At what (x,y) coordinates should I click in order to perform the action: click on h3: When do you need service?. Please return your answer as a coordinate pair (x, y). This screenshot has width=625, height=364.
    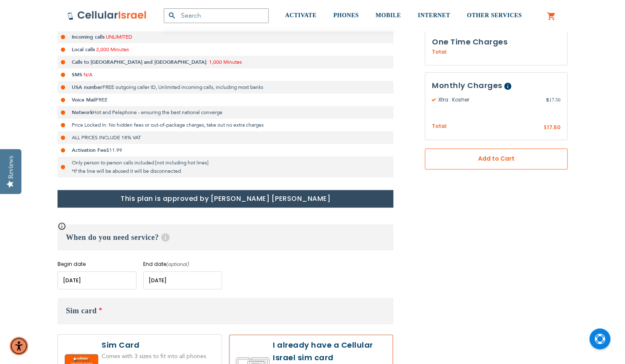
    Looking at the image, I should click on (225, 238).